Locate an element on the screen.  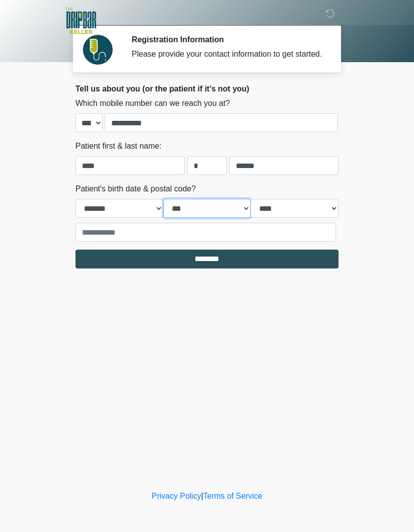
label: Patient's birth date & postal code? is located at coordinates (136, 189).